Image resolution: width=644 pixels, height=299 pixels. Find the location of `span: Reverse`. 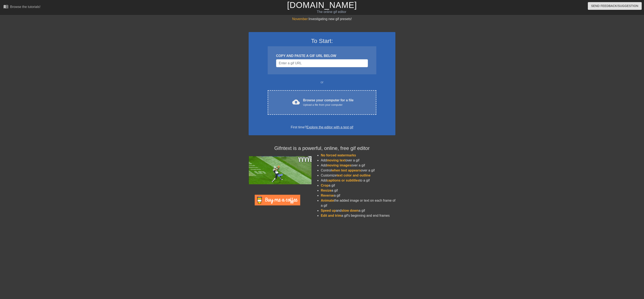

span: Reverse is located at coordinates (327, 196).